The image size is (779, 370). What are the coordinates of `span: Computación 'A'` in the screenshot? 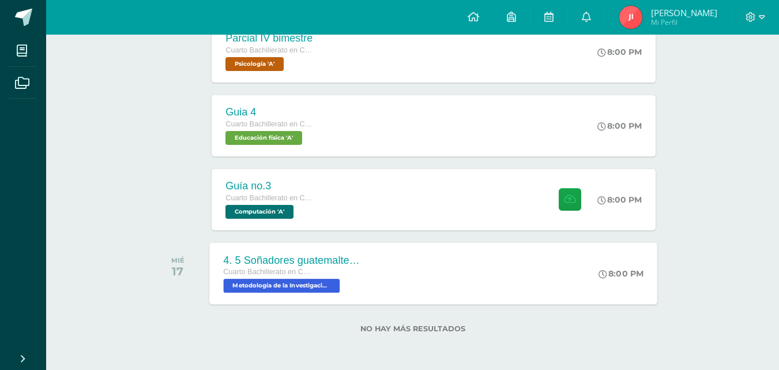 It's located at (259, 212).